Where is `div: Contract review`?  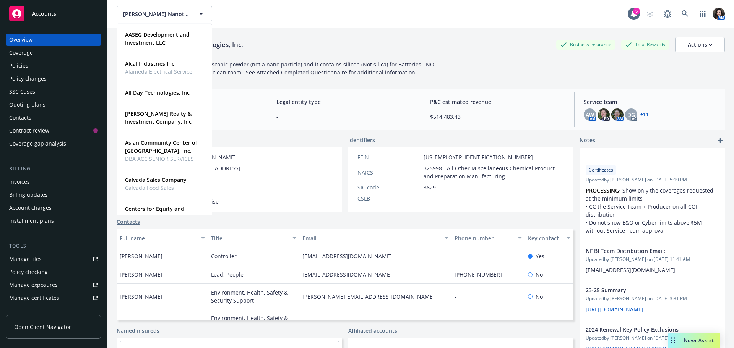 div: Contract review is located at coordinates (29, 131).